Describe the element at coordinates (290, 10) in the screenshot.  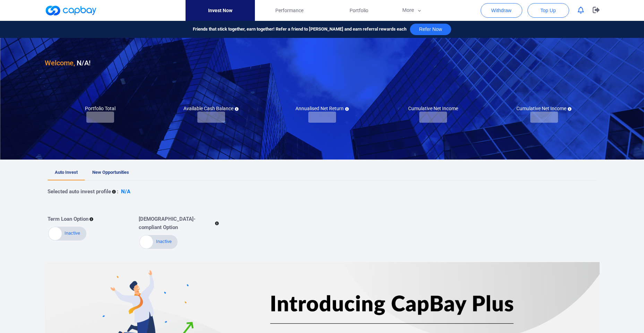
I see `span: Performance` at that location.